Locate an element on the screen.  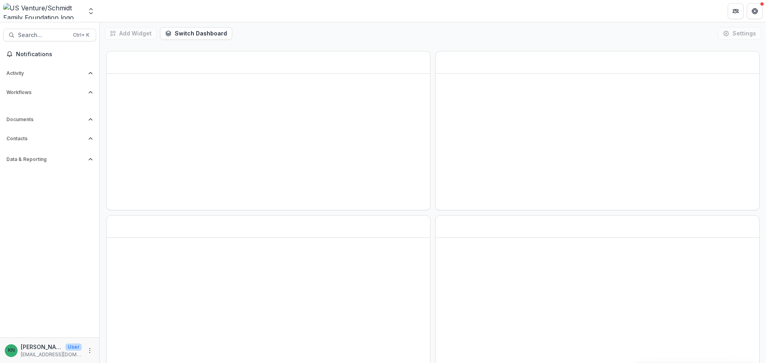
div: Katrina Nelson is located at coordinates (11, 351).